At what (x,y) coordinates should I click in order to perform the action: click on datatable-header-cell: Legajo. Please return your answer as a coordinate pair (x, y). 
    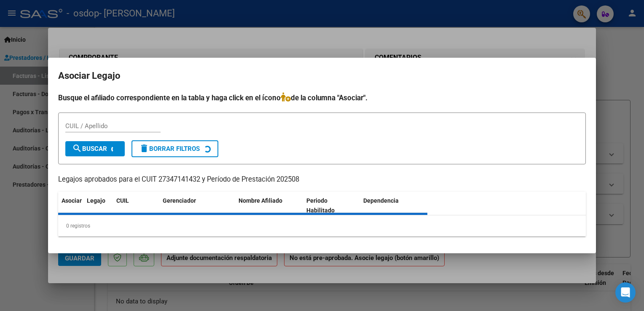
    Looking at the image, I should click on (98, 206).